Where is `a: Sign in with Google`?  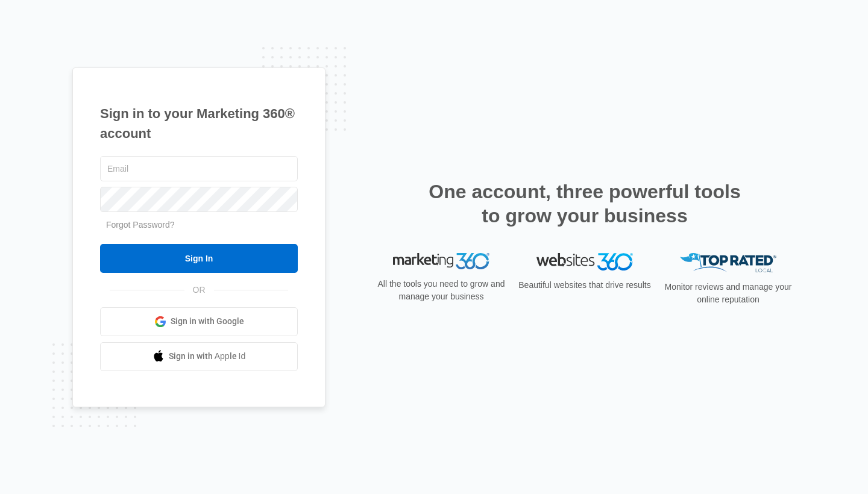 a: Sign in with Google is located at coordinates (199, 322).